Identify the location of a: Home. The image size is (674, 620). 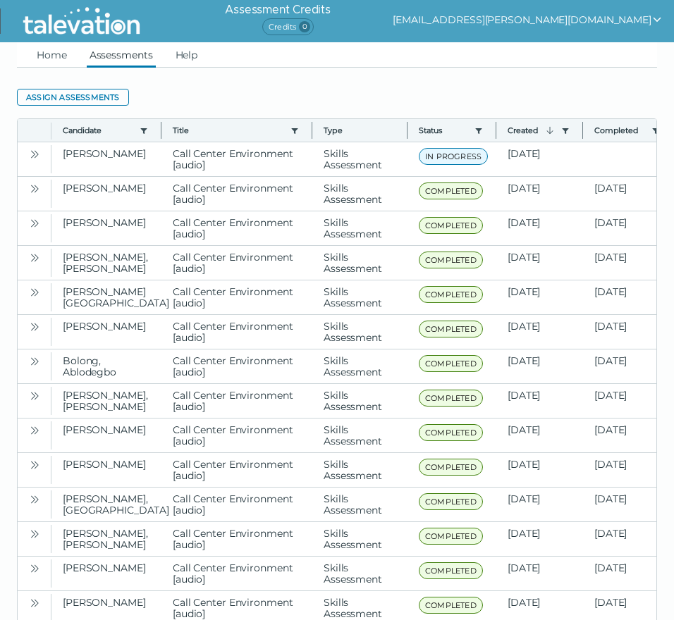
(51, 55).